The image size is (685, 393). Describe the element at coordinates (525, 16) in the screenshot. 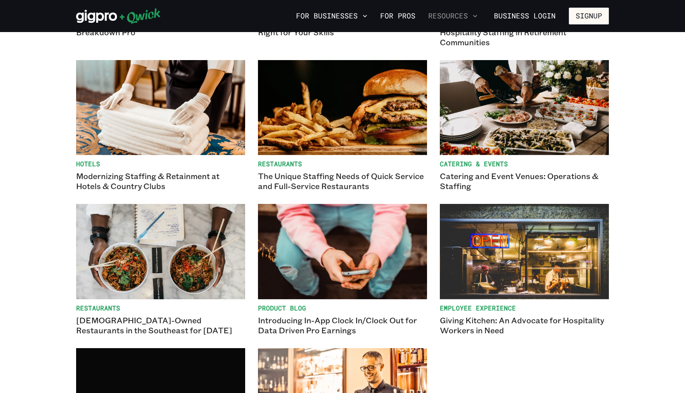

I see `a: Business Login` at that location.